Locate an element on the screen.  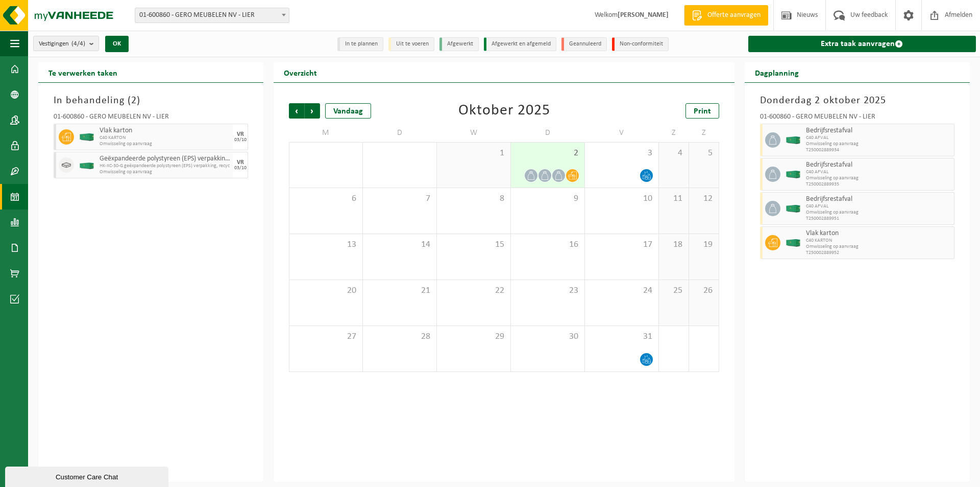
span: T250002889951 is located at coordinates (878, 219).